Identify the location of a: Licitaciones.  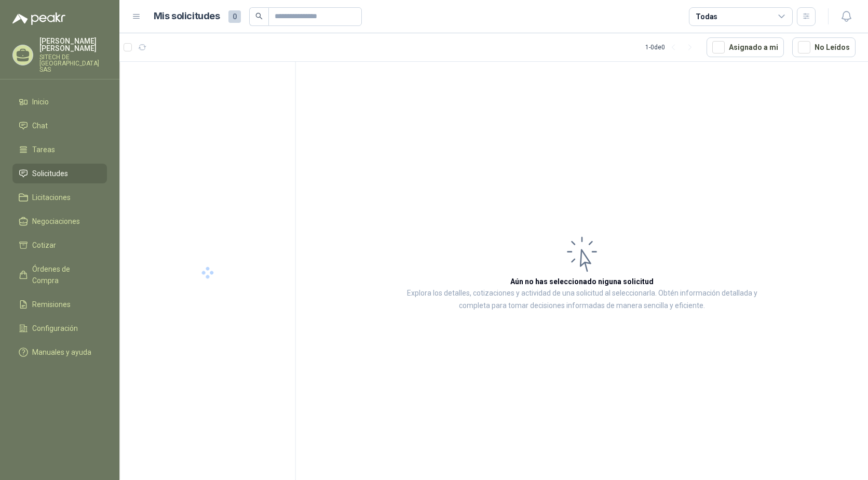
(60, 197).